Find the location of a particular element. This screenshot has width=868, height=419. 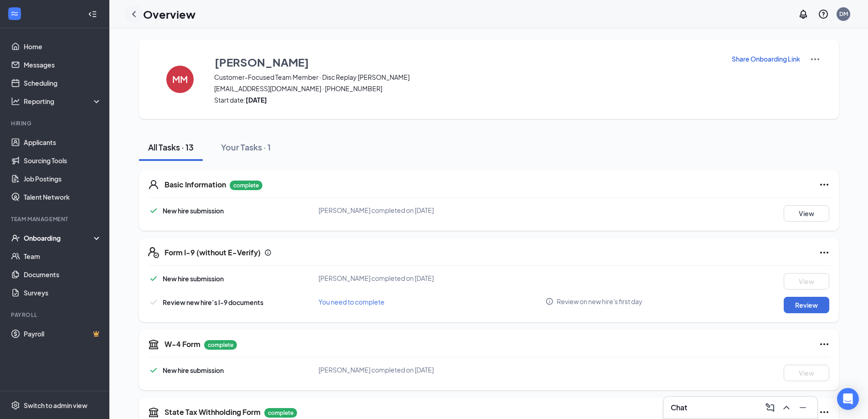

span: Start date: is located at coordinates (467, 100).